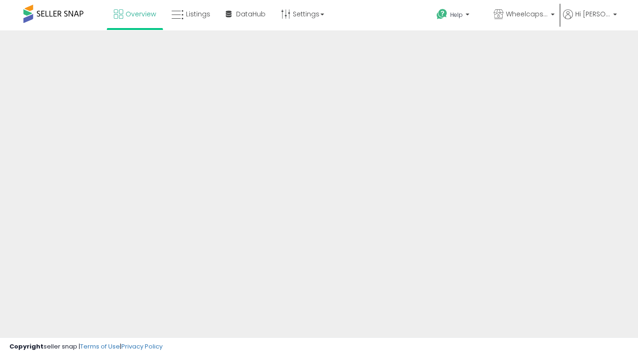 The height and width of the screenshot is (356, 638). Describe the element at coordinates (86, 347) in the screenshot. I see `div: seller snap | |` at that location.